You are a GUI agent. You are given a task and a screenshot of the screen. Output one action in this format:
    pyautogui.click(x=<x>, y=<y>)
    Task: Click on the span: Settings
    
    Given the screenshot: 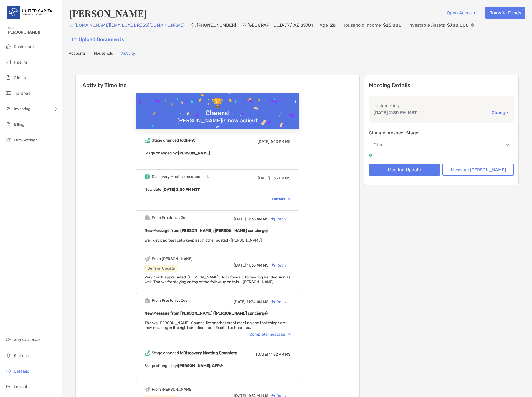 What is the action you would take?
    pyautogui.click(x=21, y=356)
    